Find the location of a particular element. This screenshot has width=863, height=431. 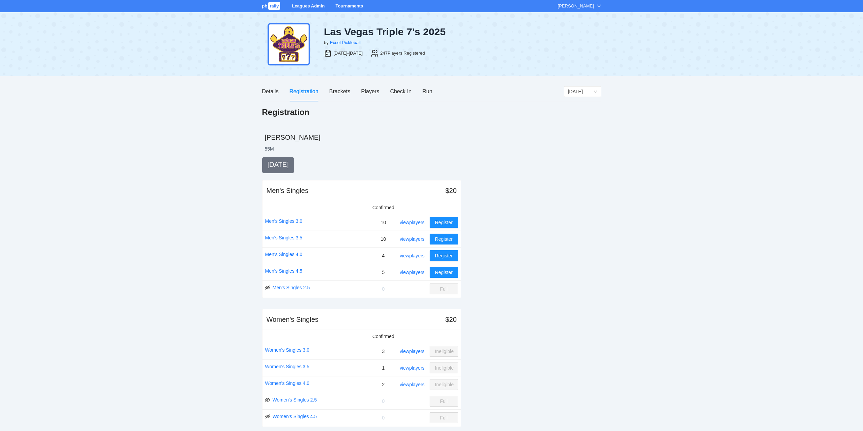

a: Leagues Admin is located at coordinates (308, 6).